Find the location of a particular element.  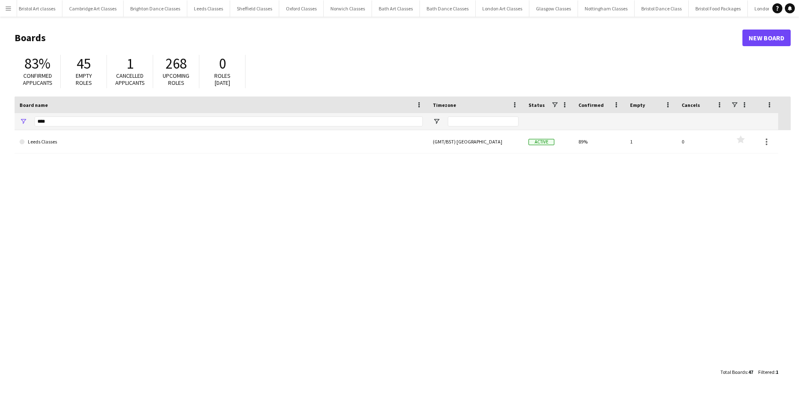

span: Total Boards is located at coordinates (734, 372).